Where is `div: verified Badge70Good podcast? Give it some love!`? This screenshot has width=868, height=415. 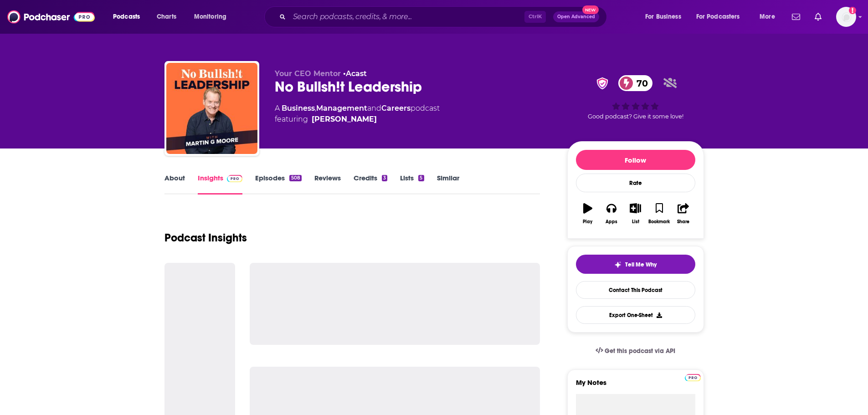 div: verified Badge70Good podcast? Give it some love! is located at coordinates (636, 97).